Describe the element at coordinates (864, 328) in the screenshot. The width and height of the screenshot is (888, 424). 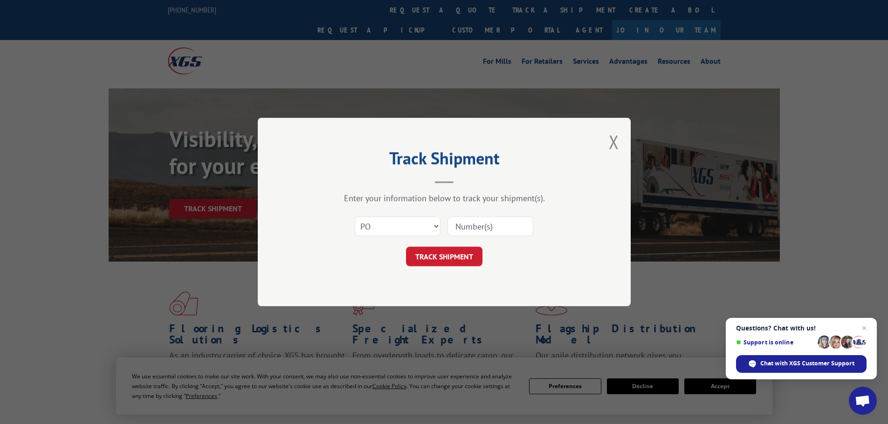
I see `span: Close chat` at that location.